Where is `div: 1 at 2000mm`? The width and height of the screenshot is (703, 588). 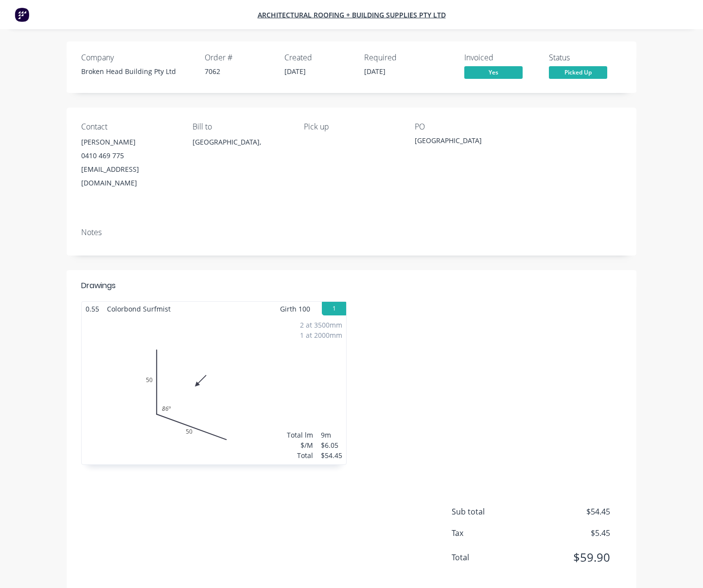
div: 1 at 2000mm is located at coordinates (321, 335).